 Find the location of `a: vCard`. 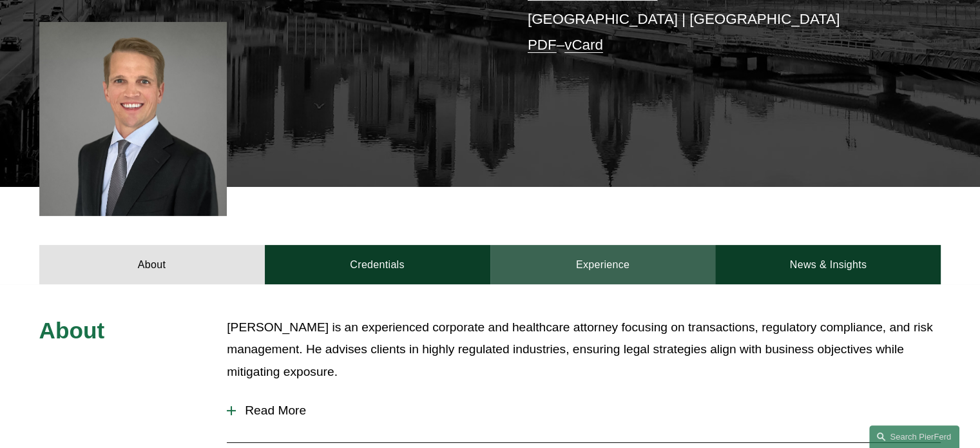

a: vCard is located at coordinates (583, 45).